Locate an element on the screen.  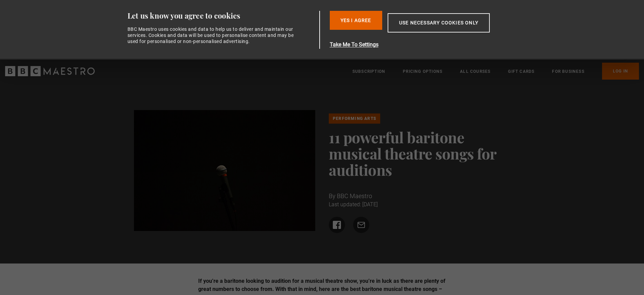
button: Take Me To Settings is located at coordinates (426, 45).